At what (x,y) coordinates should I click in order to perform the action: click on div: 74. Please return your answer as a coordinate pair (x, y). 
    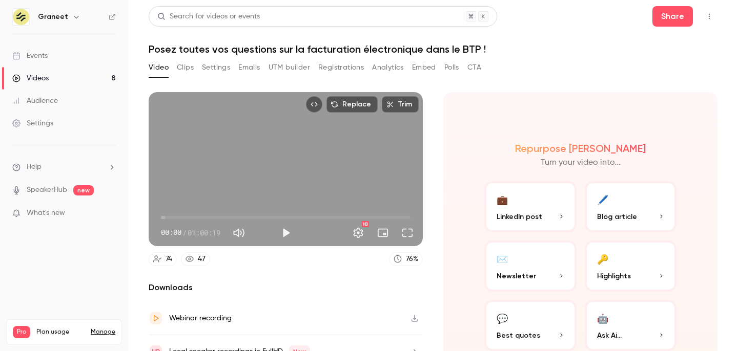
    Looking at the image, I should click on (169, 259).